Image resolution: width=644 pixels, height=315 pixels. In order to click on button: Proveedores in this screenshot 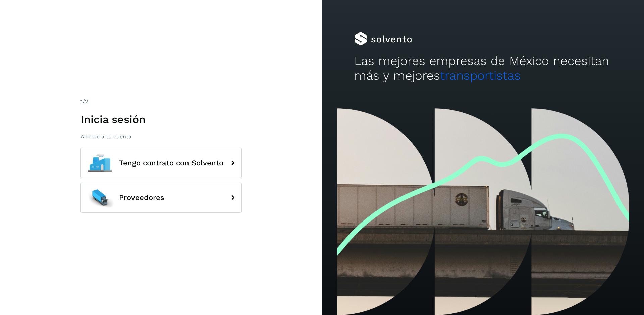, I will do `click(161, 198)`.